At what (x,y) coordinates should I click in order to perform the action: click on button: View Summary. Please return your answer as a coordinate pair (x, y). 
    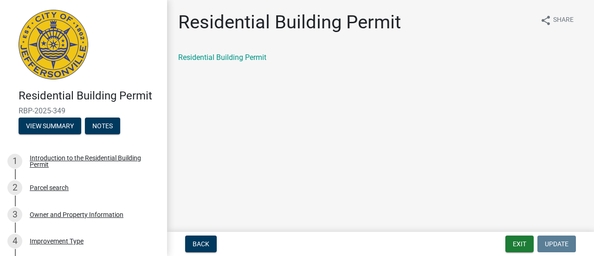
    Looking at the image, I should click on (50, 126).